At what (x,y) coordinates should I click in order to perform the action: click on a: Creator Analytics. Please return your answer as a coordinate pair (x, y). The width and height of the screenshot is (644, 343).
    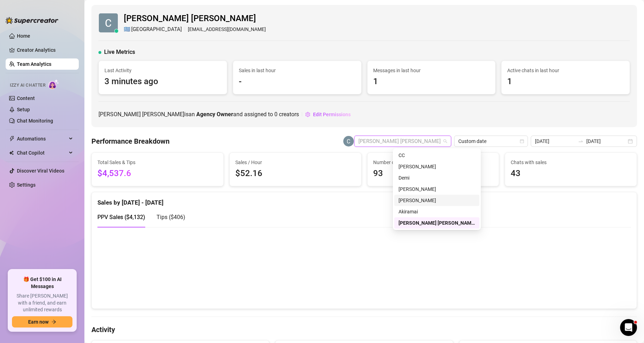
    Looking at the image, I should click on (45, 50).